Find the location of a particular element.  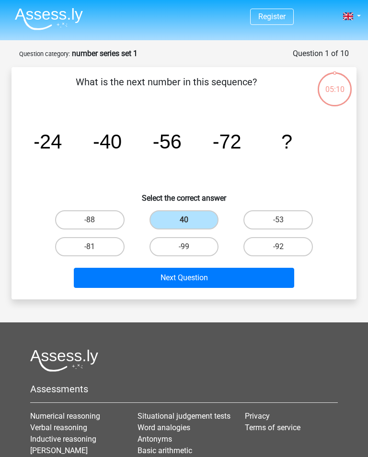

a: Situational judgement tests is located at coordinates (184, 416).